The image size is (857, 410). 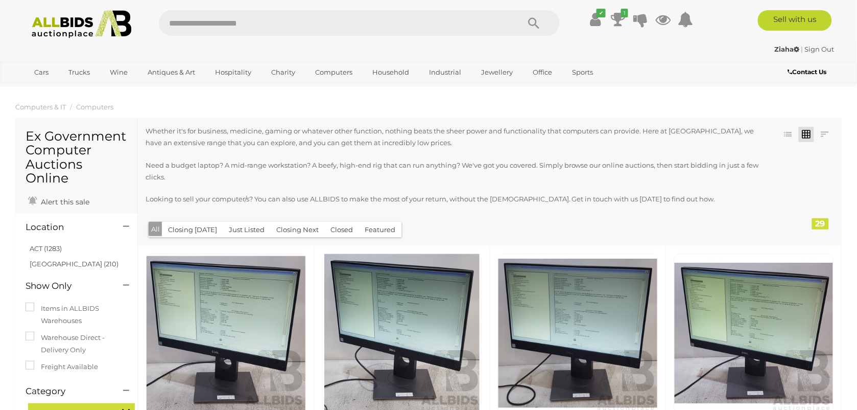 I want to click on a: Computers & IT, so click(x=40, y=107).